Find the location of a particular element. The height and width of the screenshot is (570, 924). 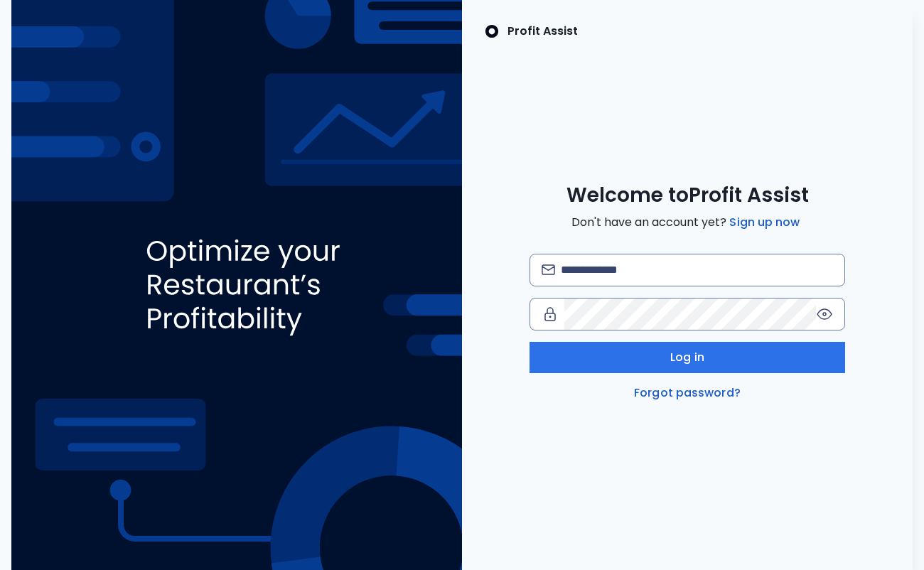

span: Log in is located at coordinates (687, 357).